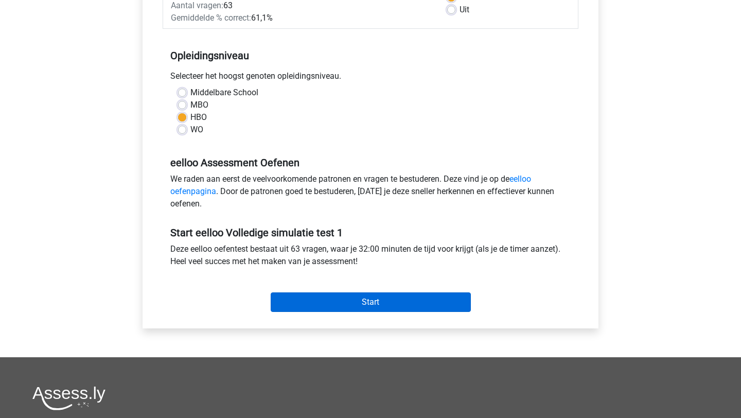 The image size is (741, 418). I want to click on h5: Start eelloo Volledige simulatie test 1, so click(371, 233).